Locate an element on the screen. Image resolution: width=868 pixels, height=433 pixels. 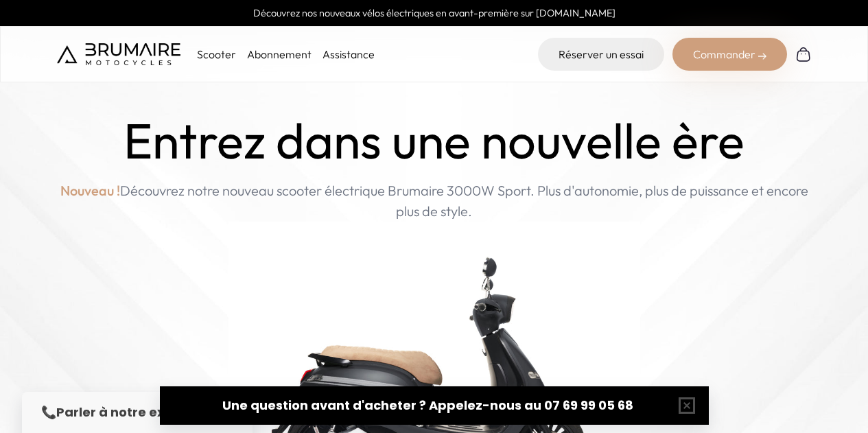
div: Commander is located at coordinates (730, 54).